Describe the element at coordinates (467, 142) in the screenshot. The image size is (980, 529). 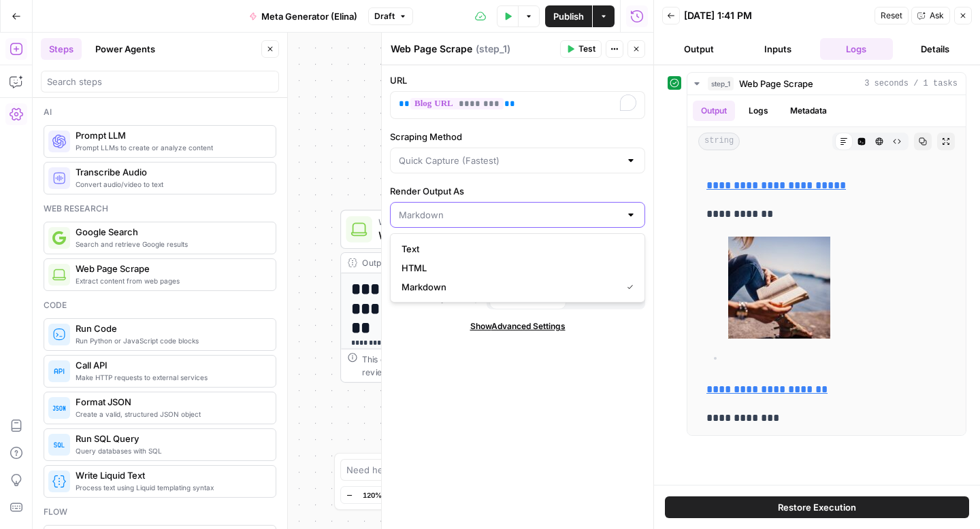
I see `div: WorkflowInput SettingsInputs` at that location.